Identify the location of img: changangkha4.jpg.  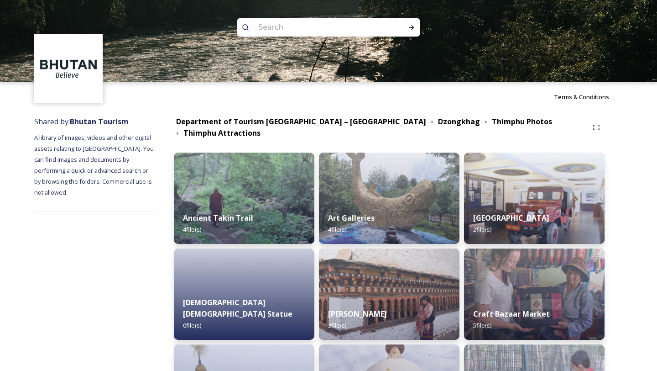
(389, 294).